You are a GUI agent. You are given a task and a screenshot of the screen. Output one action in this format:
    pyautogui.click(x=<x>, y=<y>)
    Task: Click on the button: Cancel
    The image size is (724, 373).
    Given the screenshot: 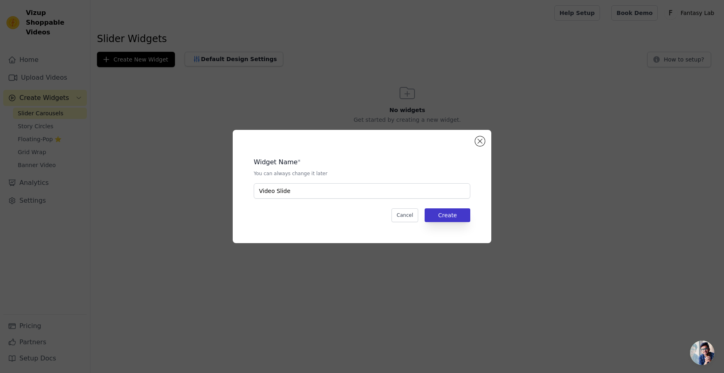 What is the action you would take?
    pyautogui.click(x=405, y=215)
    